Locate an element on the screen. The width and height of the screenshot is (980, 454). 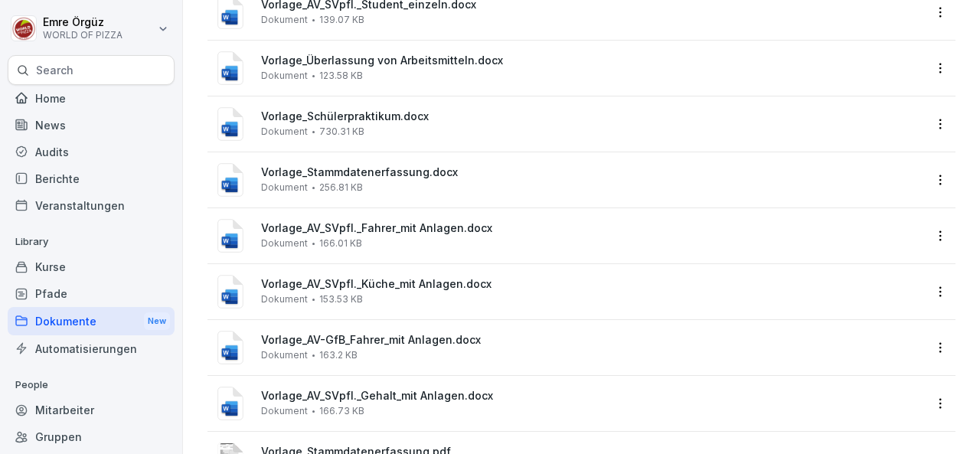
span: 139.07 KB is located at coordinates (341, 20).